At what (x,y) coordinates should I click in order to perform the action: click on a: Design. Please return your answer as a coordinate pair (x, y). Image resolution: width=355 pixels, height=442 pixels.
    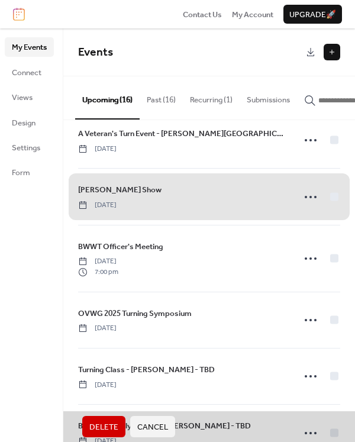
    Looking at the image, I should click on (29, 123).